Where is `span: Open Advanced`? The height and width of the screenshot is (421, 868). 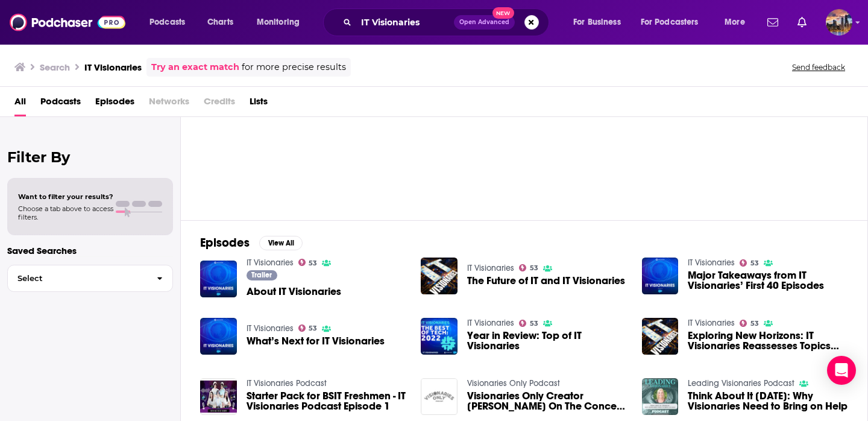 span: Open Advanced is located at coordinates (484, 22).